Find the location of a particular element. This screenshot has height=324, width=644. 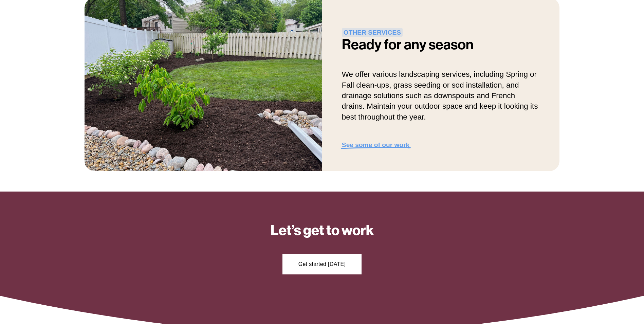

h2: Ready for any season is located at coordinates (431, 45).